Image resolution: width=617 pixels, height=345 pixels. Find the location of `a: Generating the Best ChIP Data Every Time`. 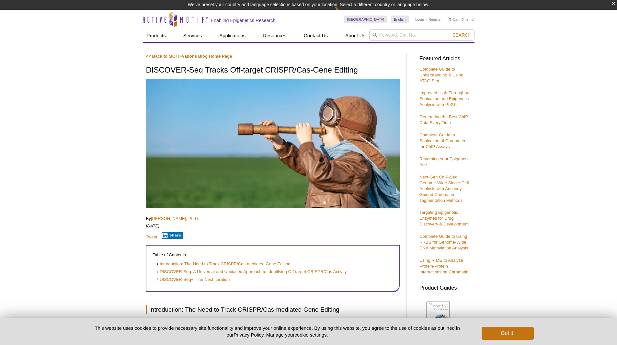

a: Generating the Best ChIP Data Every Time is located at coordinates (444, 120).